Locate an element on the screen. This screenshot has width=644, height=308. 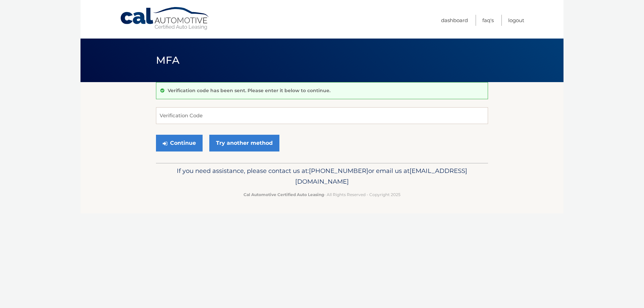
a: Dashboard is located at coordinates (455, 20).